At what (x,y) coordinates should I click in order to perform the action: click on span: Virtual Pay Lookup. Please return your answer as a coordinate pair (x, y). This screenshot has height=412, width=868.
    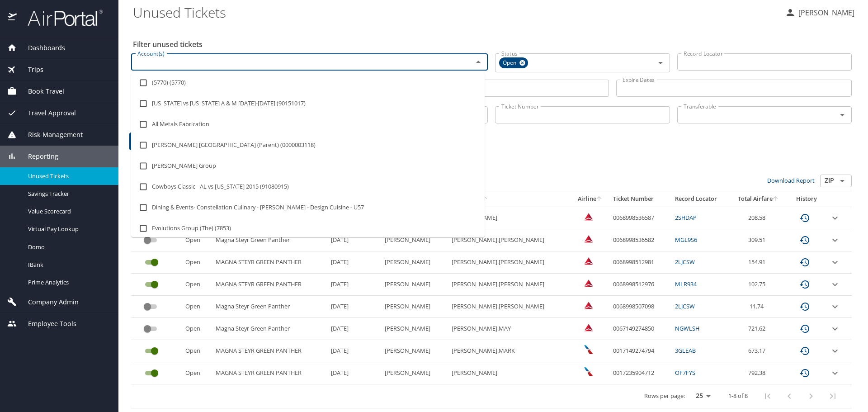
    Looking at the image, I should click on (68, 229).